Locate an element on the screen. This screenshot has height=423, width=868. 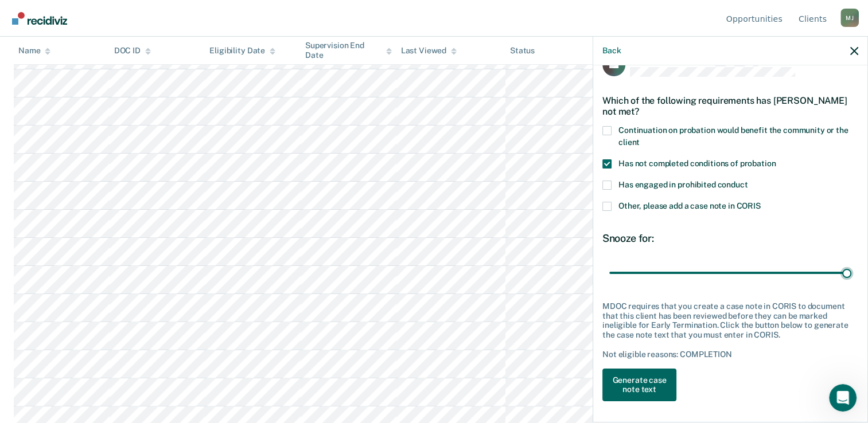
div: Not eligible reasons: COMPLETION is located at coordinates (730, 354).